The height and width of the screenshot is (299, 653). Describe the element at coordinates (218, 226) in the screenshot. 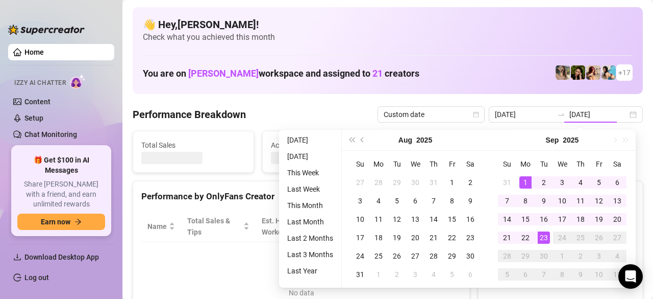

I see `th: Total Sales & Tips` at that location.